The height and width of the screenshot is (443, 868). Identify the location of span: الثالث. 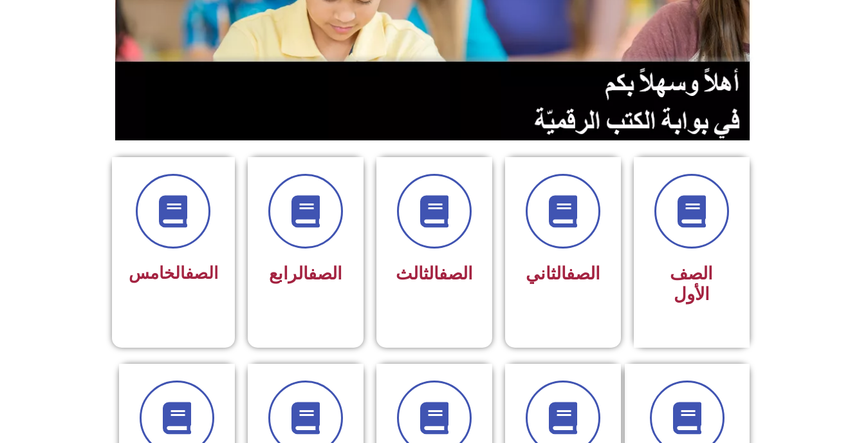
(434, 274).